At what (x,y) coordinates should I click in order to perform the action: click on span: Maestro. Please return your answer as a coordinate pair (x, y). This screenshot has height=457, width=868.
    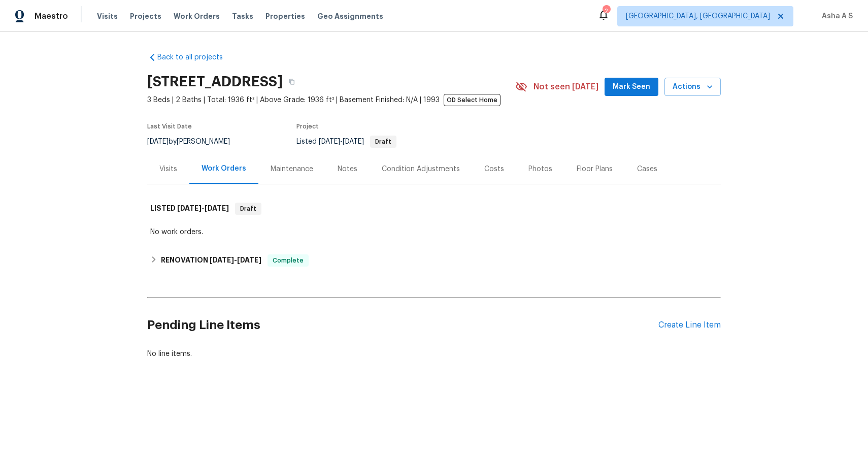
    Looking at the image, I should click on (51, 16).